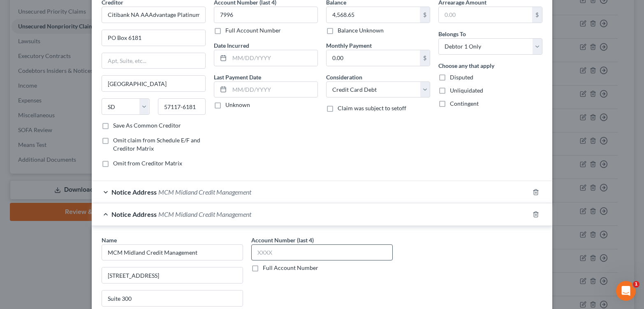 The width and height of the screenshot is (644, 309). What do you see at coordinates (466, 65) in the screenshot?
I see `label: Choose any that apply` at bounding box center [466, 65].